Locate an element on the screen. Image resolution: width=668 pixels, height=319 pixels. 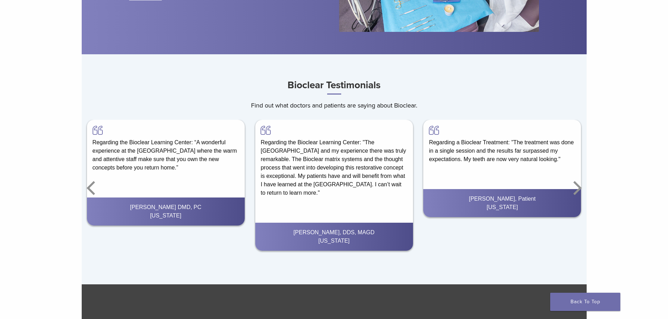
button: Previous is located at coordinates (92, 188).